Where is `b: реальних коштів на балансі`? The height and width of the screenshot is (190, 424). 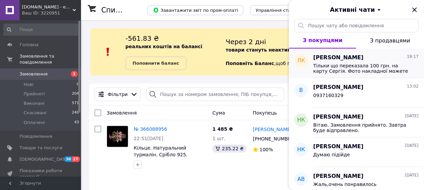 b: реальних коштів на балансі is located at coordinates (164, 47).